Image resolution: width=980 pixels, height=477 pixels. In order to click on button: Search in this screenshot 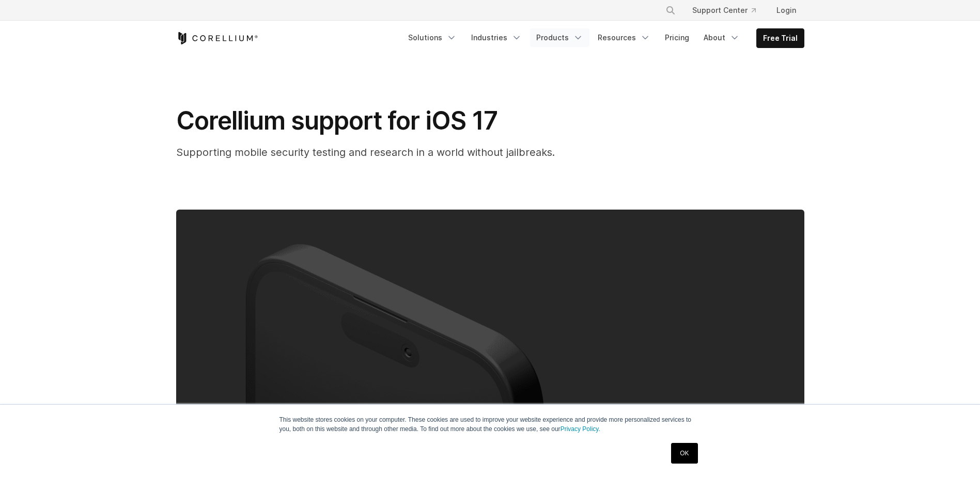, I will do `click(671, 11)`.